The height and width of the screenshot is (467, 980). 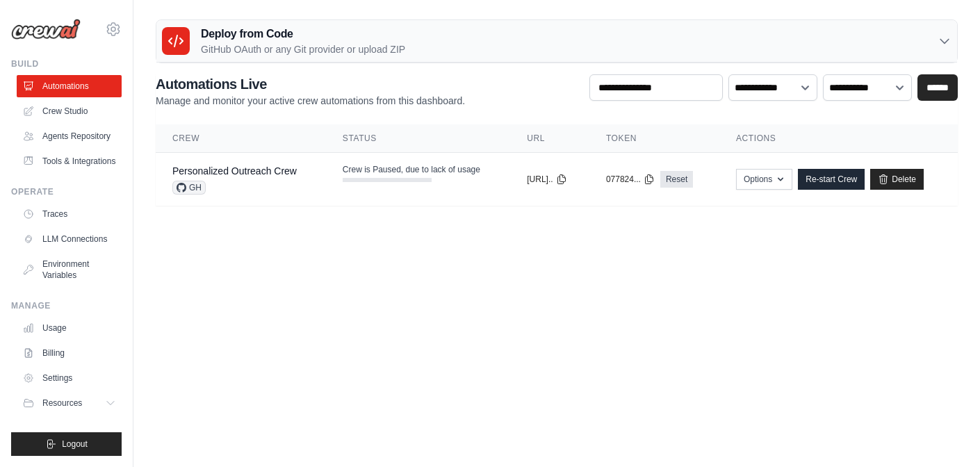 What do you see at coordinates (69, 112) in the screenshot?
I see `a: Crew Studio` at bounding box center [69, 112].